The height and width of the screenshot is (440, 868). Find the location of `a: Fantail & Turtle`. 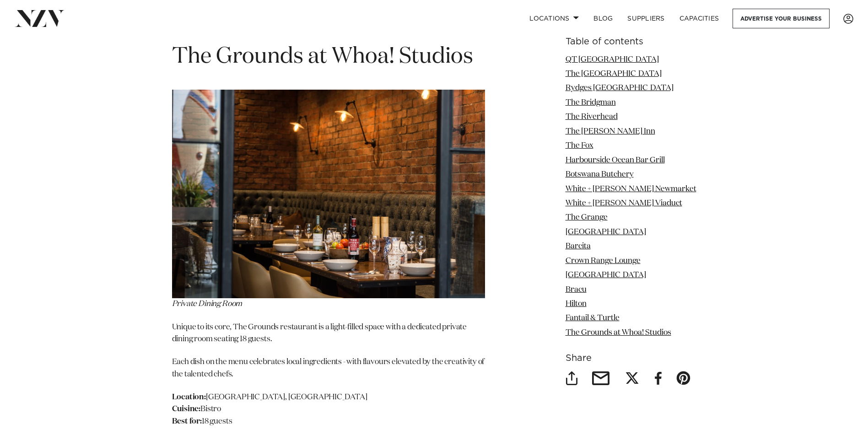

a: Fantail & Turtle is located at coordinates (592, 318).